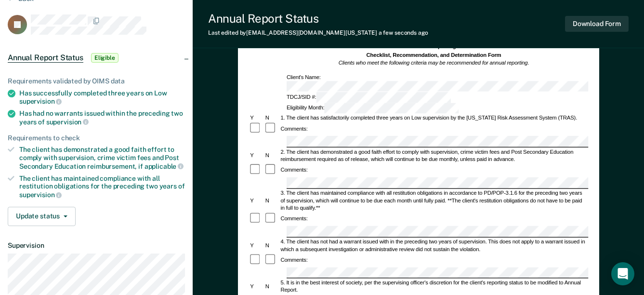 The width and height of the screenshot is (644, 295). I want to click on div: The client has demonstrated a good faith effort to comply with supervision, crime victim fees and..., so click(102, 158).